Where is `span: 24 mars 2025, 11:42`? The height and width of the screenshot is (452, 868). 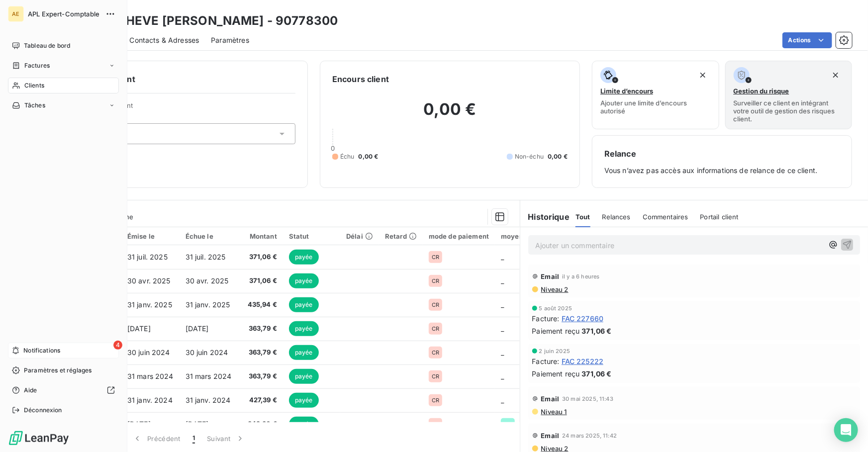
span: 24 mars 2025, 11:42 is located at coordinates (590, 436).